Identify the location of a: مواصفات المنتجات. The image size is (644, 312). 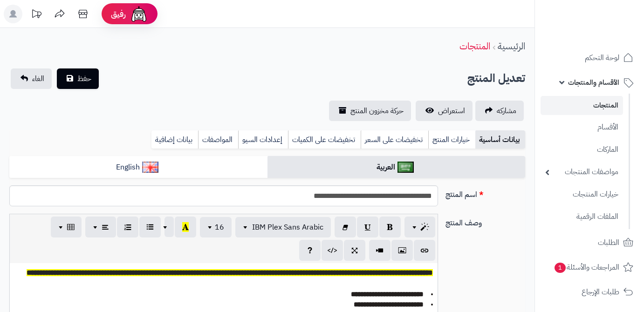
(582, 172).